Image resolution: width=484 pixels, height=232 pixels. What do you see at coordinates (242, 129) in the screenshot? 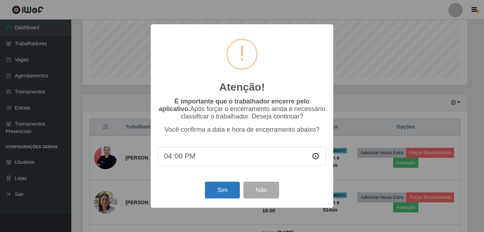
I see `p: Você confirma a data e hora de encerramento abaixo?` at bounding box center [242, 129].